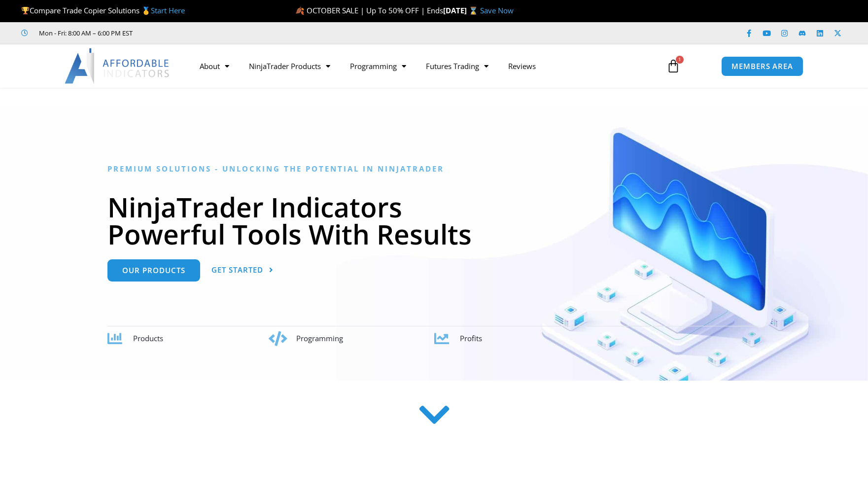 This screenshot has height=494, width=868. I want to click on h1: NinjaTrader Indicators Powerful Tools With Results, so click(434, 221).